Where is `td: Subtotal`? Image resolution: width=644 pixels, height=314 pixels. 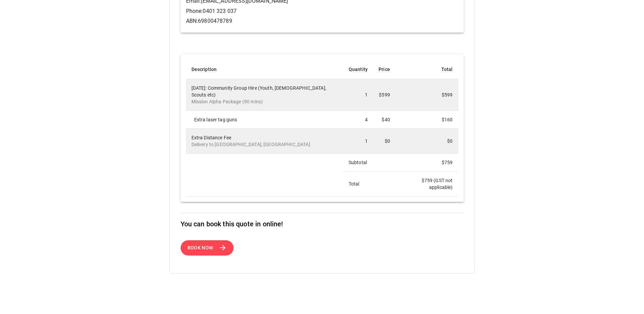 td: Subtotal is located at coordinates (369, 162).